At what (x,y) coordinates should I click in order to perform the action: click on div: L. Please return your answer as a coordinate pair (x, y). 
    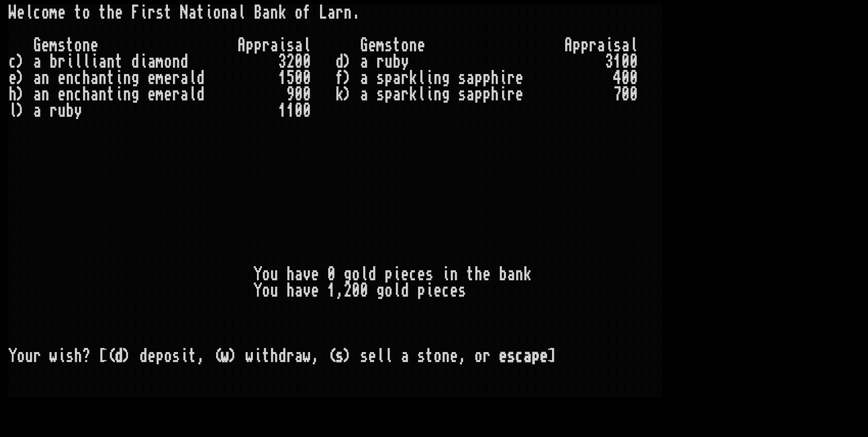
    Looking at the image, I should click on (323, 13).